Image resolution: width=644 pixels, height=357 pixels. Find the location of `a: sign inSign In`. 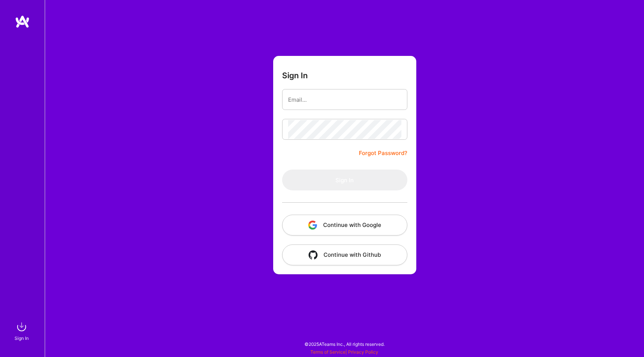

a: sign inSign In is located at coordinates (22, 331).